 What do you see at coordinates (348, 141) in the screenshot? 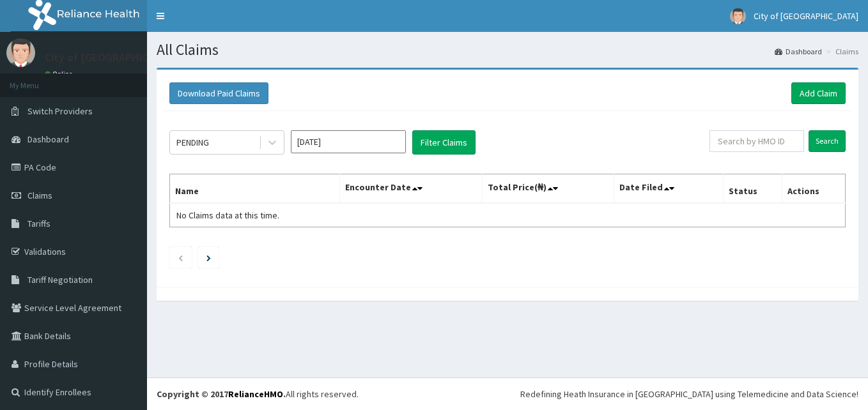
I see `input: Select Month and Year` at bounding box center [348, 141].